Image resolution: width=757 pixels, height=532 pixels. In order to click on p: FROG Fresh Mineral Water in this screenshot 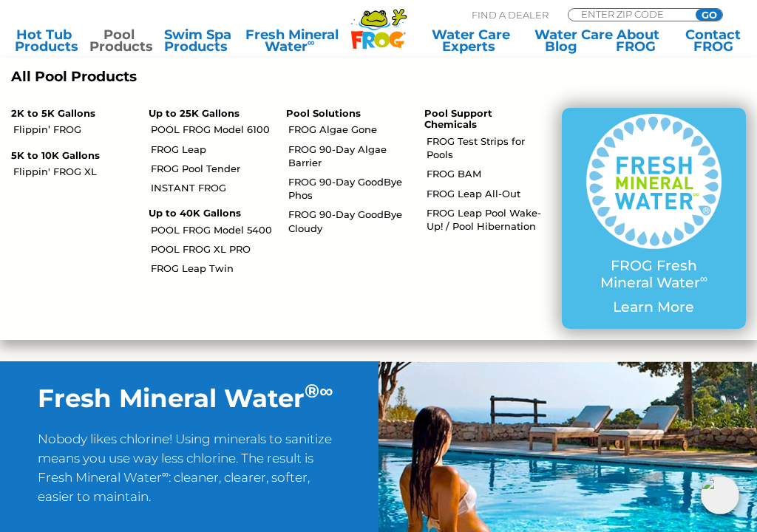, I will do `click(653, 275)`.